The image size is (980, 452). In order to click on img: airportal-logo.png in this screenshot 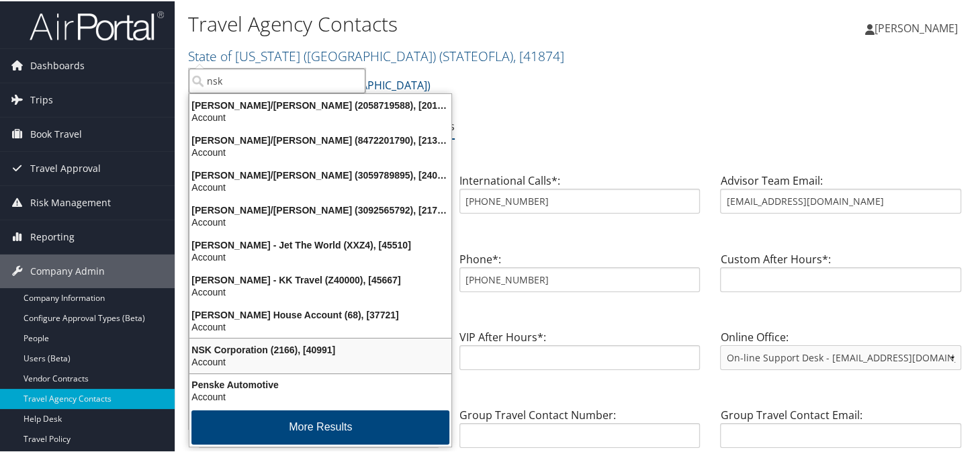, I will do `click(97, 24)`.